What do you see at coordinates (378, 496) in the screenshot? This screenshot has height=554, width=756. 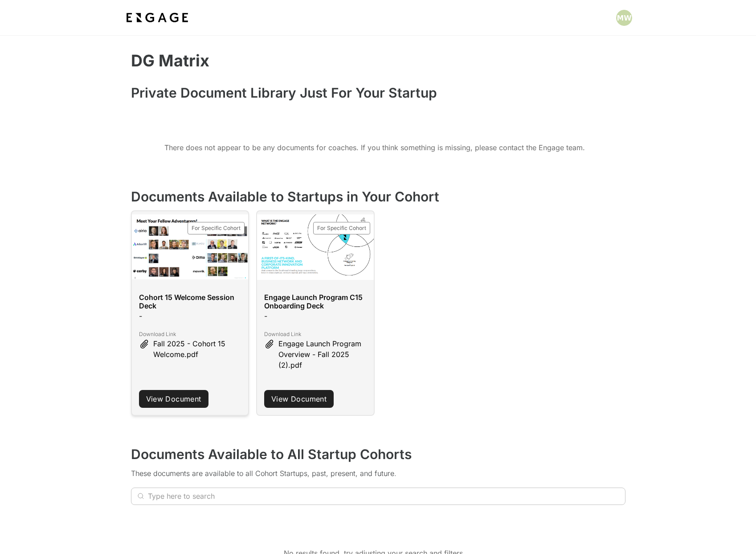 I see `div: Type here to search` at bounding box center [378, 496].